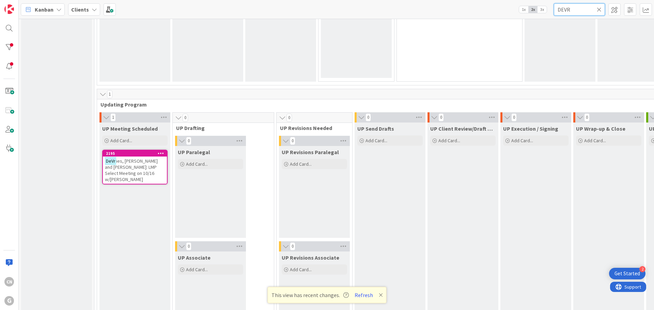 The width and height of the screenshot is (654, 310). I want to click on div: CN, so click(9, 282).